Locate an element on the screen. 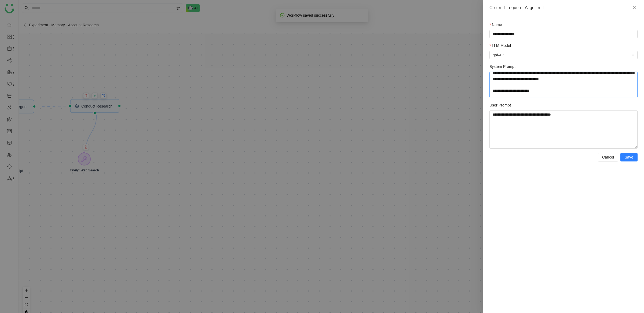  label: System Prompt is located at coordinates (502, 66).